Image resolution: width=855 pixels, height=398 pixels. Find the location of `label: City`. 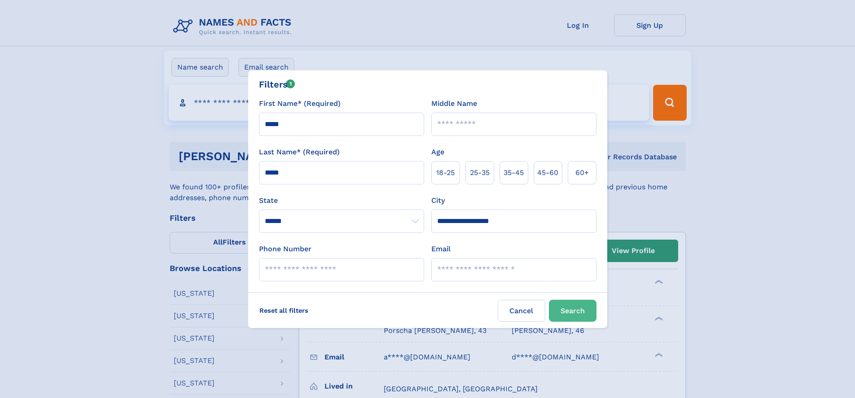

label: City is located at coordinates (438, 201).